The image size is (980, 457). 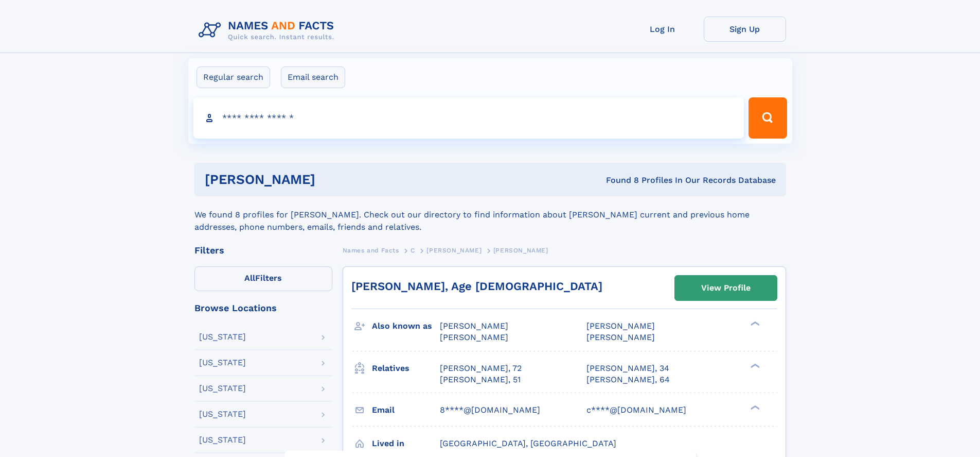 I want to click on div: Filters, so click(x=263, y=250).